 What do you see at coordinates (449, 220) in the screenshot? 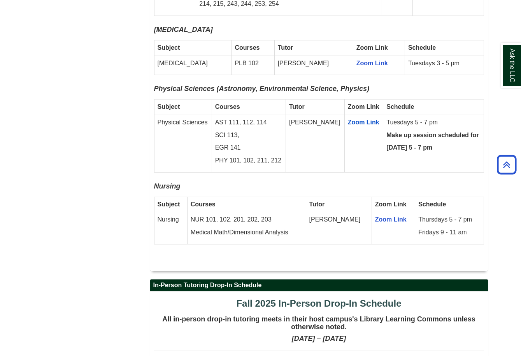
I see `p: Thursdays 5 - 7 pm` at bounding box center [449, 220].